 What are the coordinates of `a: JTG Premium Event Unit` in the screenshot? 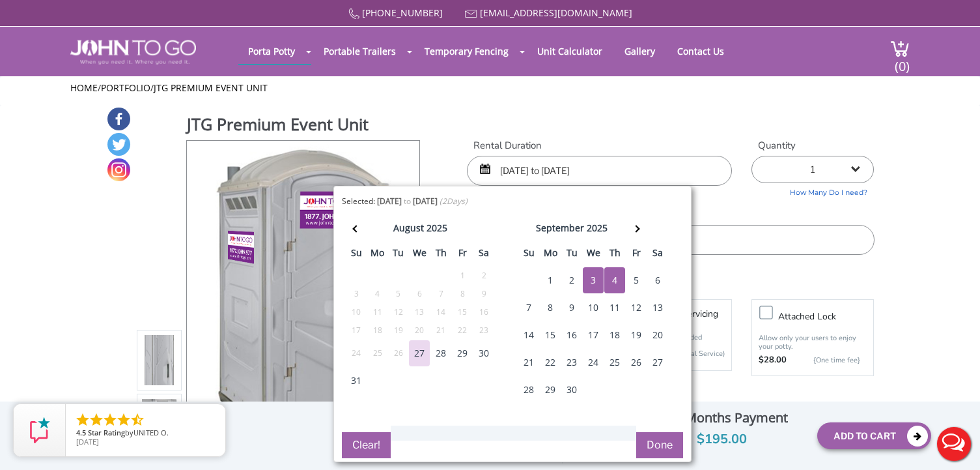 It's located at (211, 88).